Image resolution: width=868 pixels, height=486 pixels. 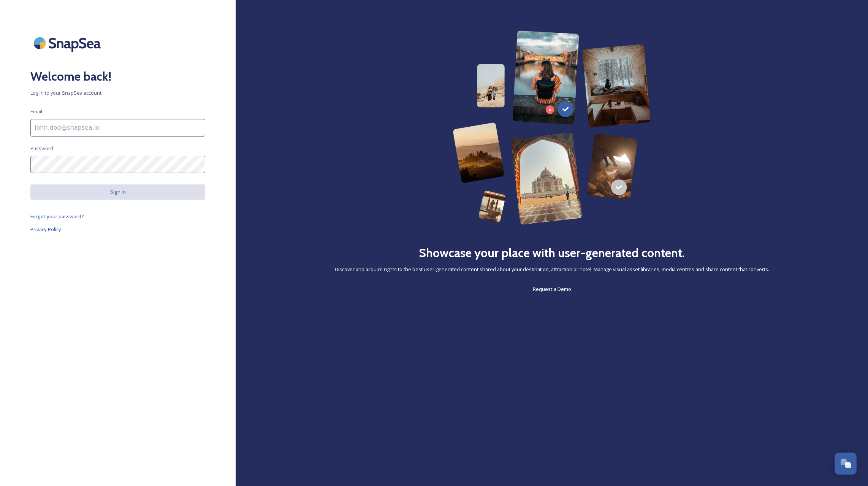 I want to click on span: Request a Demo, so click(x=552, y=289).